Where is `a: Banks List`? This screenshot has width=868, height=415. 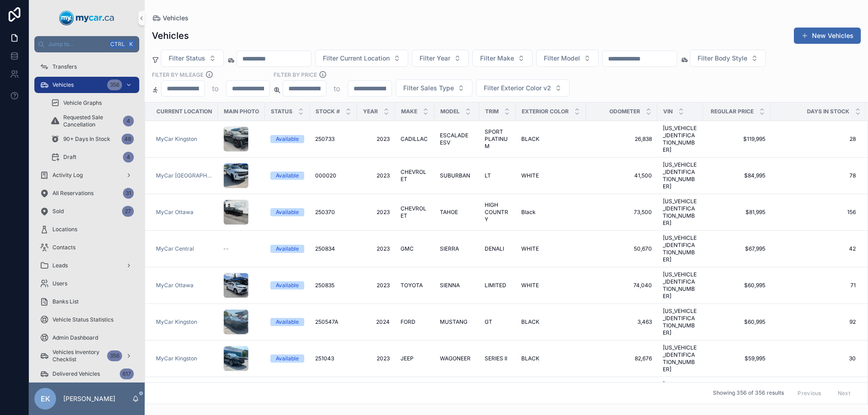
a: Banks List is located at coordinates (87, 302).